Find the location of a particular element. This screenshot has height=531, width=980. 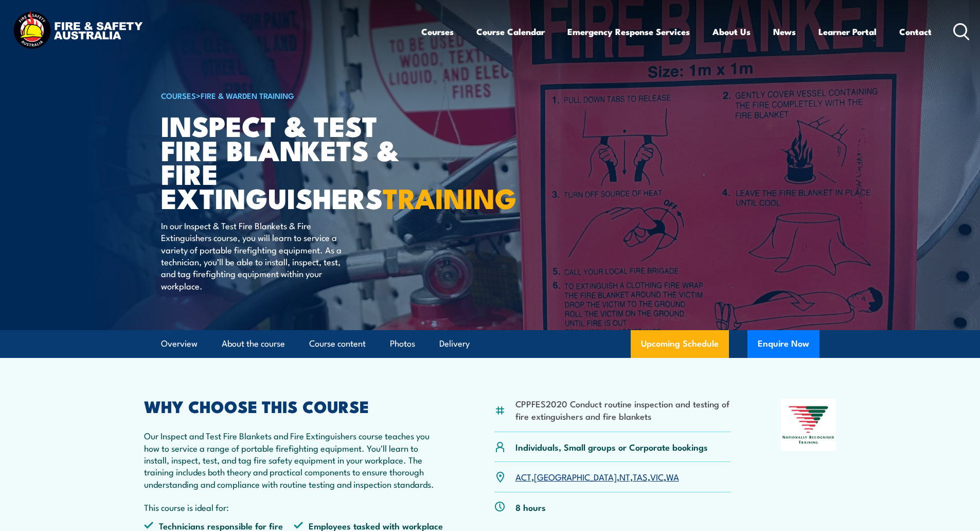

a: About the course is located at coordinates (253, 344).